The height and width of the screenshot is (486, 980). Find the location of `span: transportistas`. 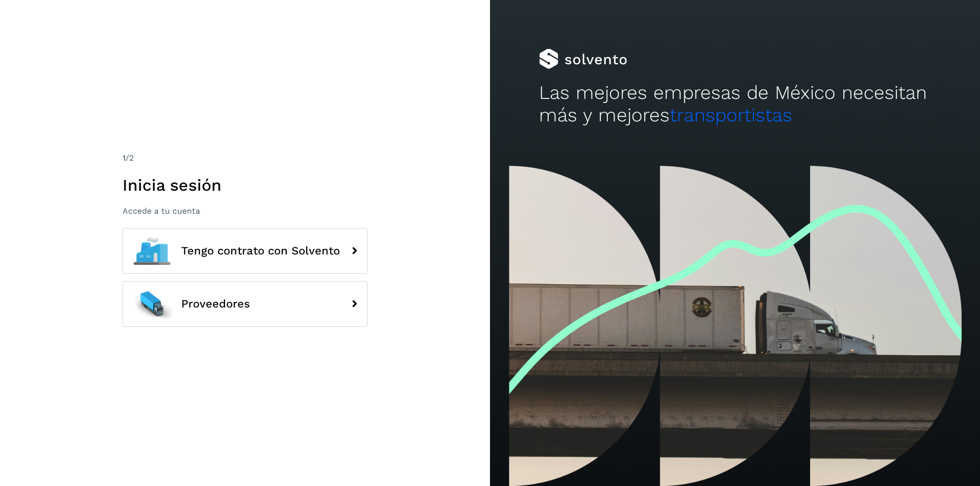

span: transportistas is located at coordinates (731, 115).